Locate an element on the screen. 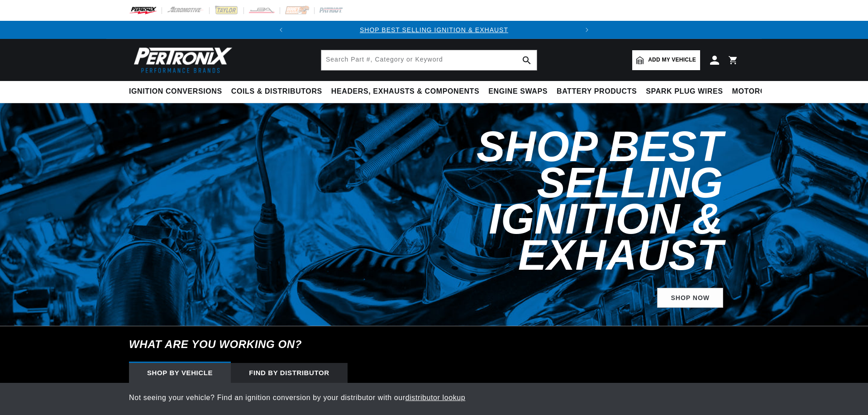 The height and width of the screenshot is (415, 868). h6: What are you working on? is located at coordinates (434, 344).